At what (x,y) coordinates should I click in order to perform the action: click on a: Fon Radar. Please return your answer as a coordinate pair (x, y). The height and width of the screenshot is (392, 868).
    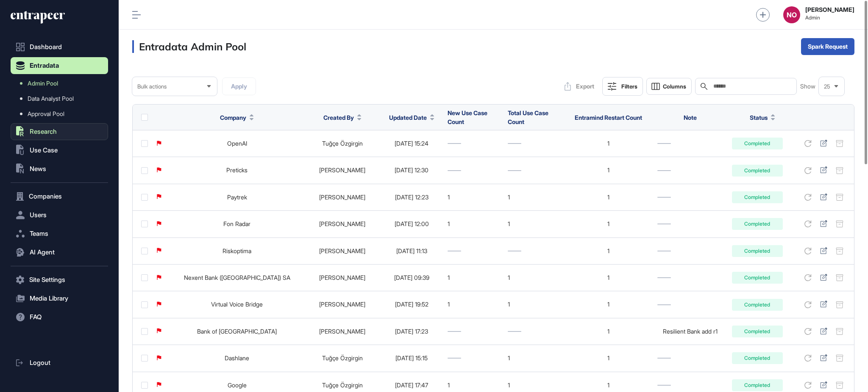
    Looking at the image, I should click on (237, 223).